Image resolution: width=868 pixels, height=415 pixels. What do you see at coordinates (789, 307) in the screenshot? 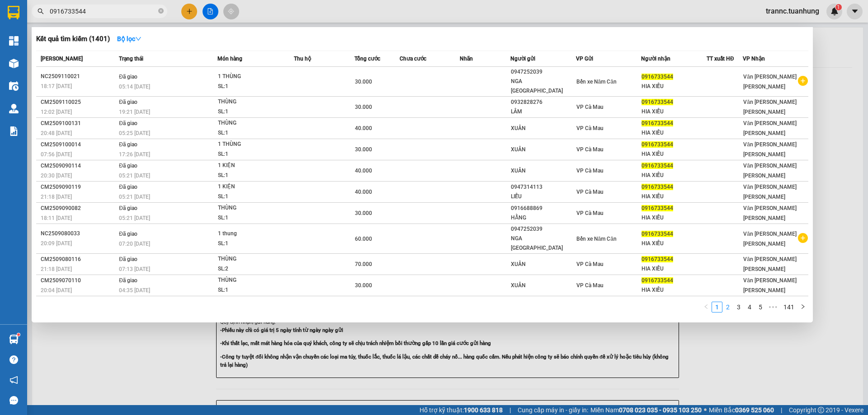
I see `a: 141` at bounding box center [789, 307].